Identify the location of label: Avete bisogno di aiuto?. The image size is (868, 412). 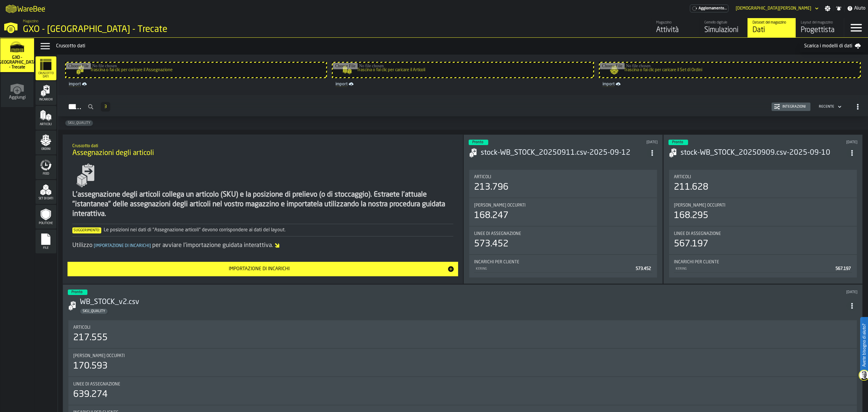
(864, 345).